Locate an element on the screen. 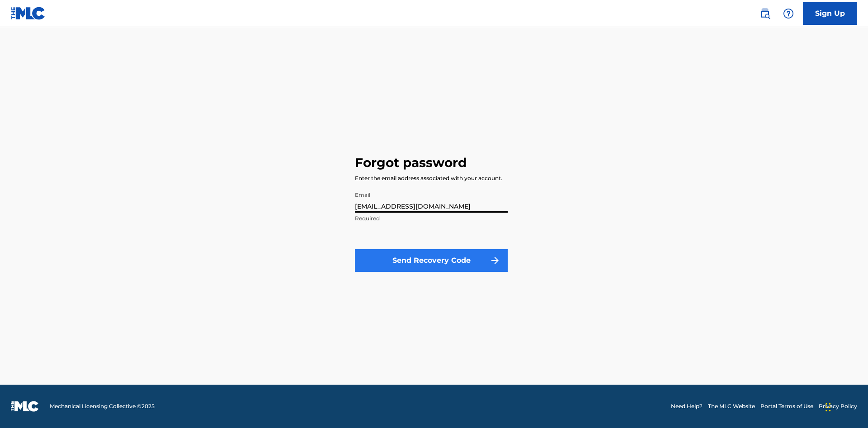 The height and width of the screenshot is (428, 868). a: Public Search is located at coordinates (765, 14).